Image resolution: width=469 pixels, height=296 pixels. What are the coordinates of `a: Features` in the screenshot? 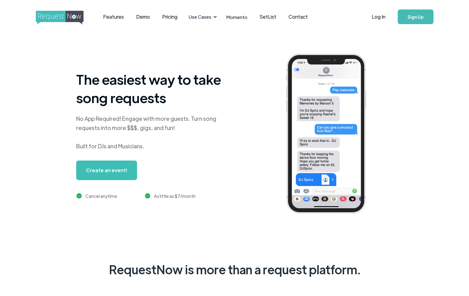 It's located at (114, 17).